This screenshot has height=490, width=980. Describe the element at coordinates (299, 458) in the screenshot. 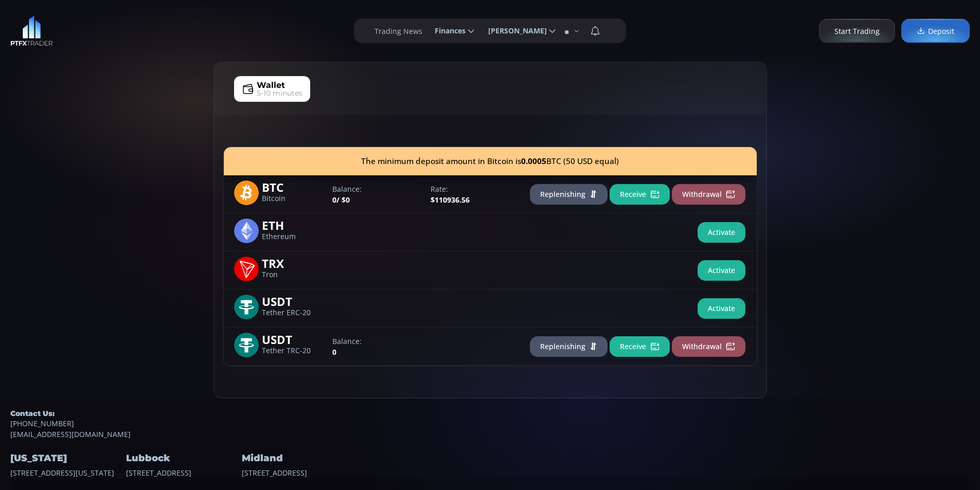

I see `h4: Midland` at that location.